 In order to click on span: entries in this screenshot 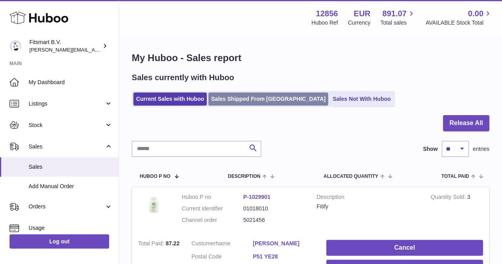, I will do `click(481, 149)`.